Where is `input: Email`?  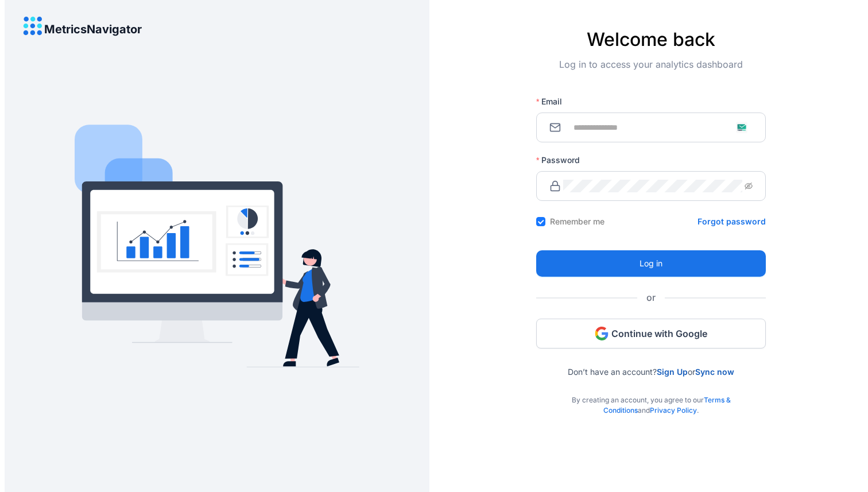
input: Email is located at coordinates (658, 127).